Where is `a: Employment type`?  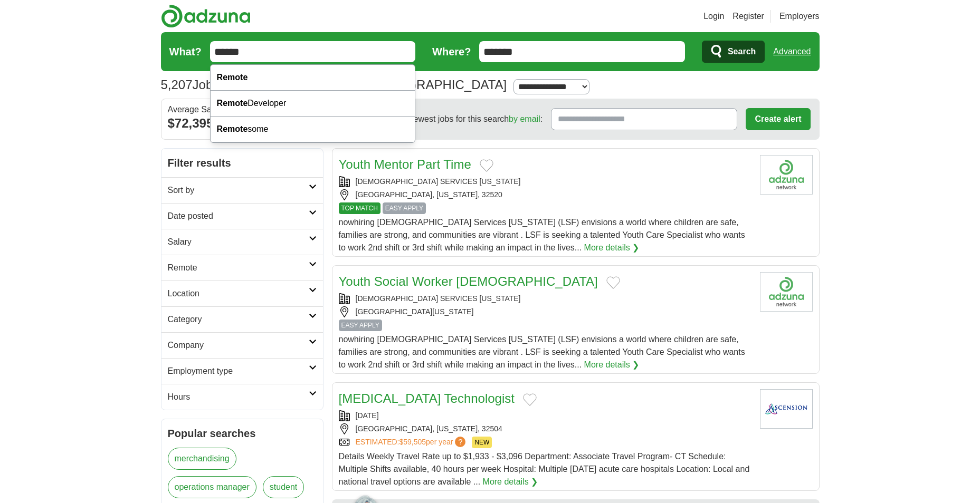
a: Employment type is located at coordinates (242, 371).